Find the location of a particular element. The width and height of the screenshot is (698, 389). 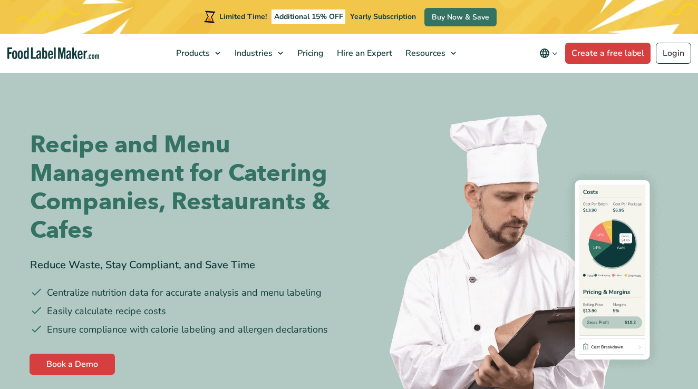

a: Food Label Maker homepage is located at coordinates (53, 53).